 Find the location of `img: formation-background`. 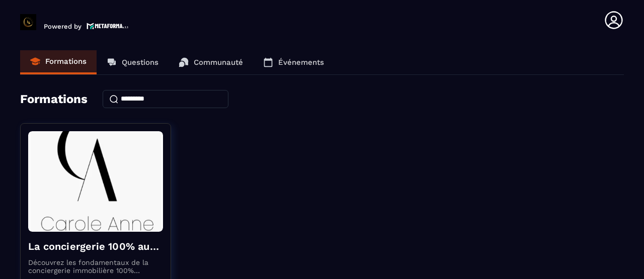

img: formation-background is located at coordinates (96, 182).